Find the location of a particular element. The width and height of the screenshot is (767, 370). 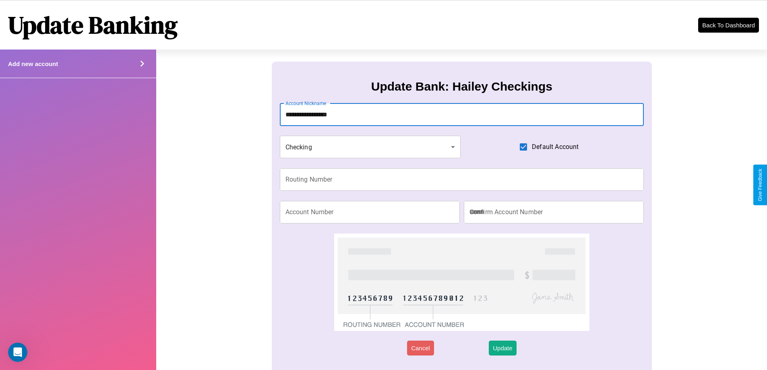

button: Update is located at coordinates (502, 348).